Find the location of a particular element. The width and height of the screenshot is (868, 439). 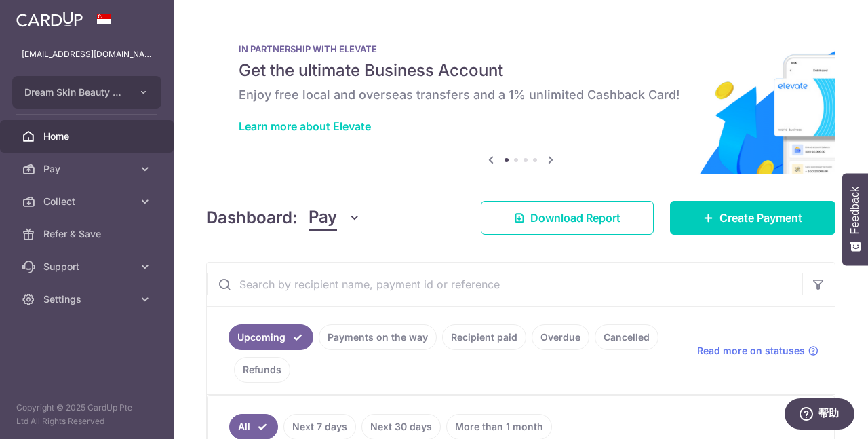

h5: Get the ultimate Business Account is located at coordinates (521, 71).